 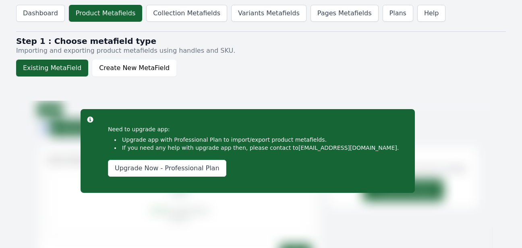 What do you see at coordinates (431, 13) in the screenshot?
I see `a: Help` at bounding box center [431, 13].